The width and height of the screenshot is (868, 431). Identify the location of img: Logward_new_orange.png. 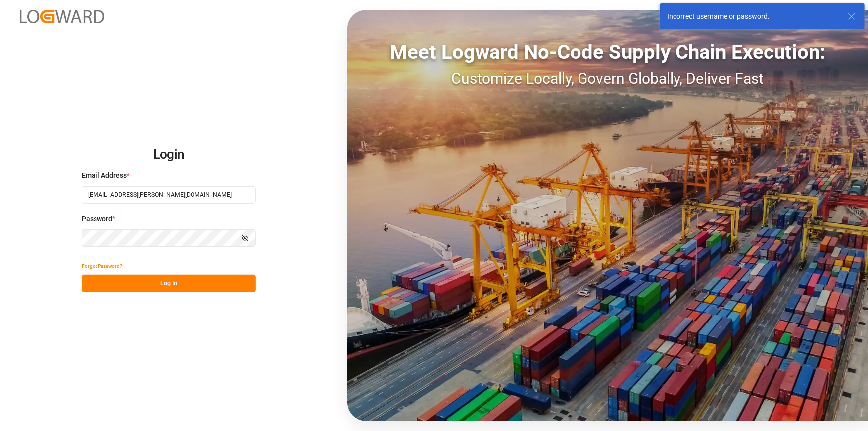
(62, 17).